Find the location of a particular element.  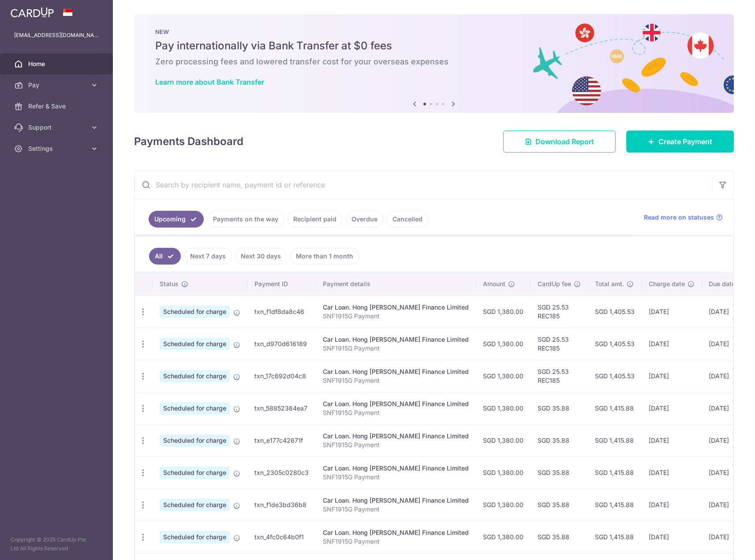

a: All is located at coordinates (165, 256).